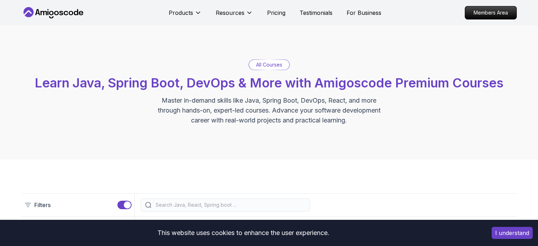 The image size is (538, 246). What do you see at coordinates (185, 16) in the screenshot?
I see `button: Products` at bounding box center [185, 16].